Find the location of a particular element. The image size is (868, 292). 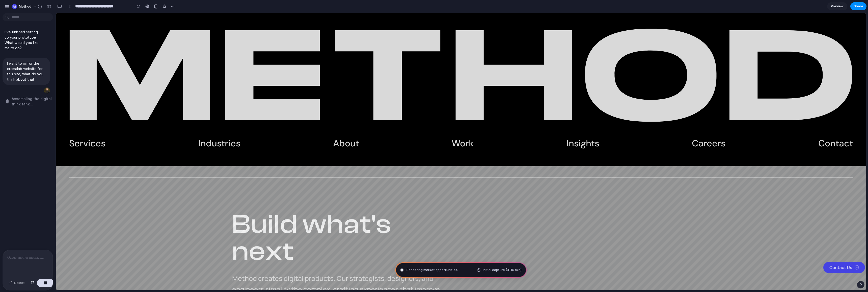

button: Method is located at coordinates (24, 7).